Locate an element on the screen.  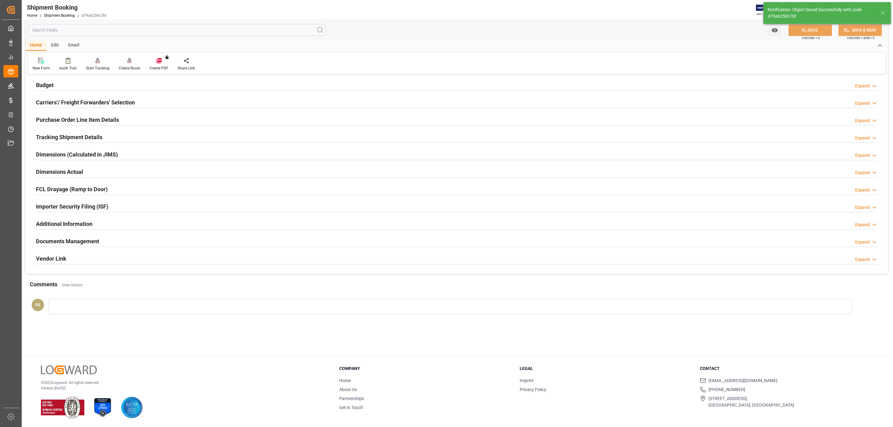
input: Search Fields is located at coordinates (177, 30).